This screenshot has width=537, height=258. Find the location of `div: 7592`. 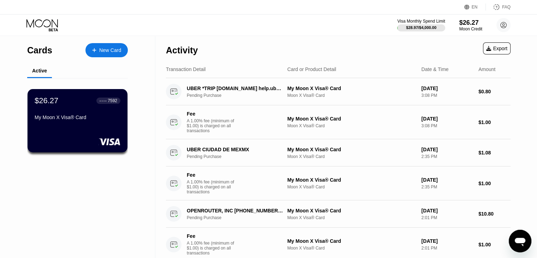

div: 7592 is located at coordinates (112, 101).